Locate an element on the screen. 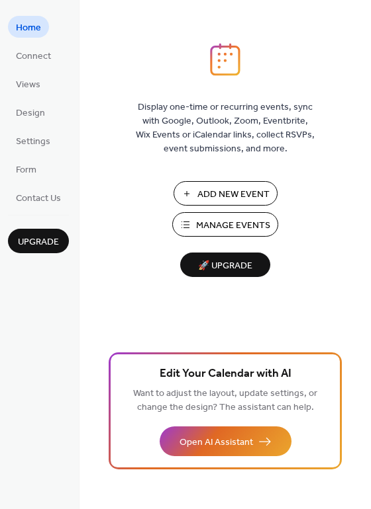  img: logo_icon.svg is located at coordinates (225, 60).